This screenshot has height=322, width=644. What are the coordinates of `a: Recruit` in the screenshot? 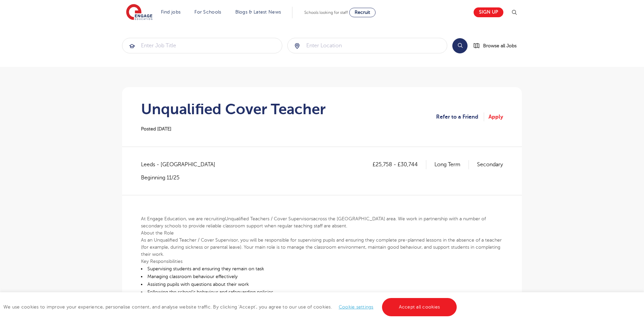 It's located at (363, 12).